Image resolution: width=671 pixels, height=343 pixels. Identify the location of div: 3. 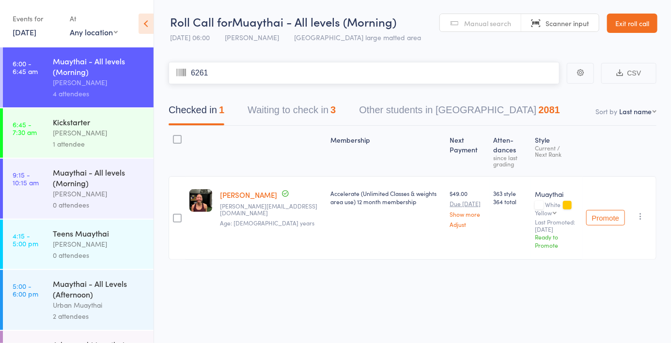
(333, 110).